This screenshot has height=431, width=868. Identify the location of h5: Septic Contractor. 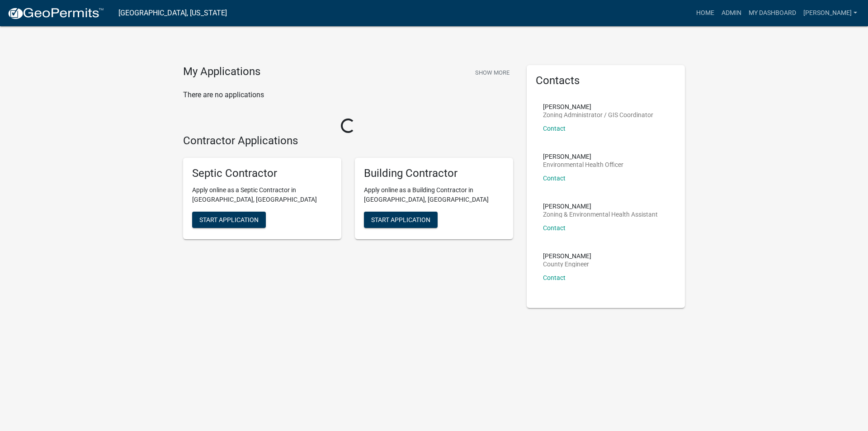
(262, 173).